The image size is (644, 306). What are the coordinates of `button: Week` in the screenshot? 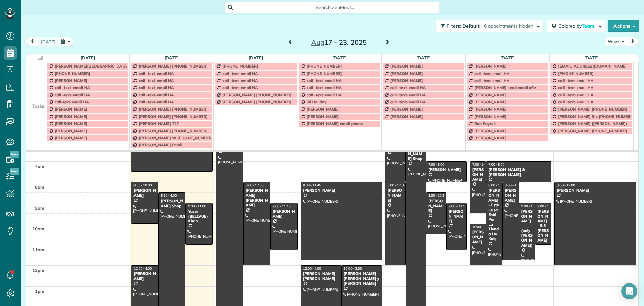 It's located at (616, 41).